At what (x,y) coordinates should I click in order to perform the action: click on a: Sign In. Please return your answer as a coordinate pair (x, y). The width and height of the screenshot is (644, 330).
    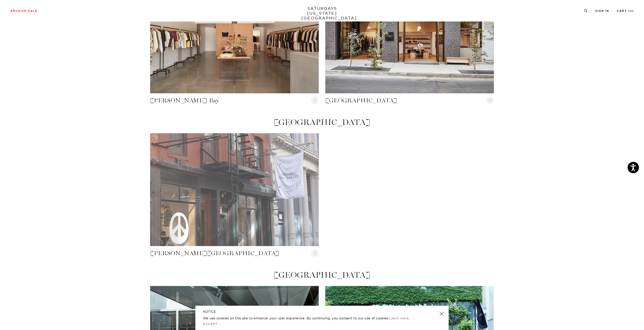
    Looking at the image, I should click on (602, 11).